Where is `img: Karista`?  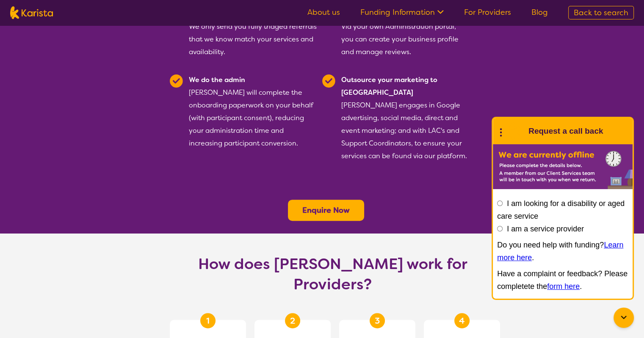
img: Karista is located at coordinates (514, 131).